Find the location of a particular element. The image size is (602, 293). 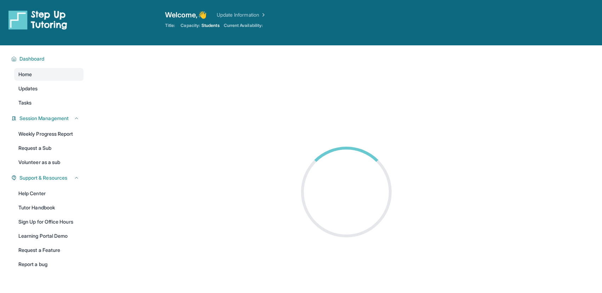

span: Support & Resources is located at coordinates (43, 178).